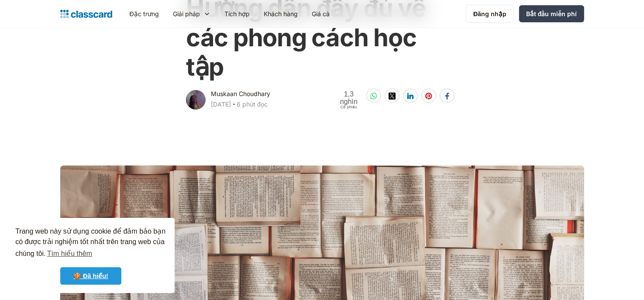 The height and width of the screenshot is (300, 644). Describe the element at coordinates (552, 14) in the screenshot. I see `a: Bắt đầu miễn phí` at that location.